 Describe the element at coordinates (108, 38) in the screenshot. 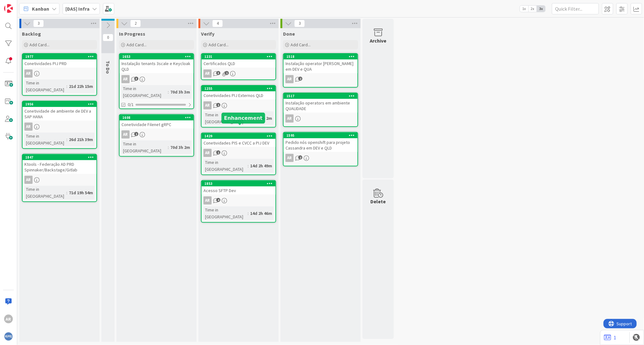

I see `span: 0` at that location.